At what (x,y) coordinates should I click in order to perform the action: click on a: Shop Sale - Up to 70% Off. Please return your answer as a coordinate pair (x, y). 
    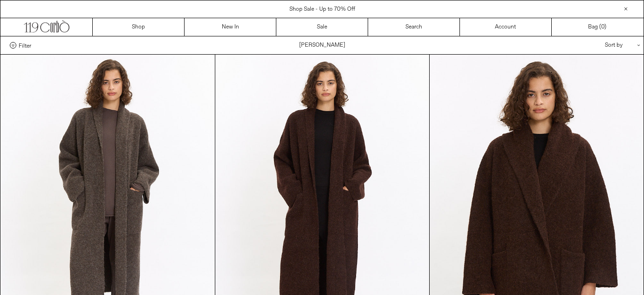
    Looking at the image, I should click on (322, 9).